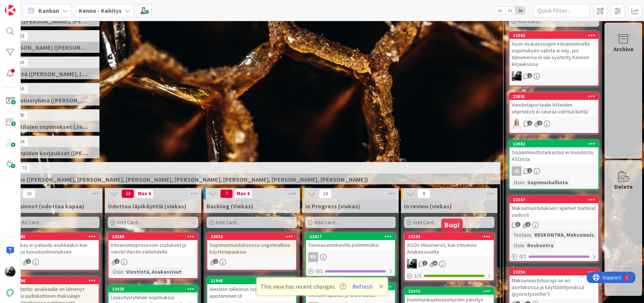 This screenshot has height=303, width=644. I want to click on div: Sisäänmuuttotarkastus ei muodostu ASOista, so click(554, 156).